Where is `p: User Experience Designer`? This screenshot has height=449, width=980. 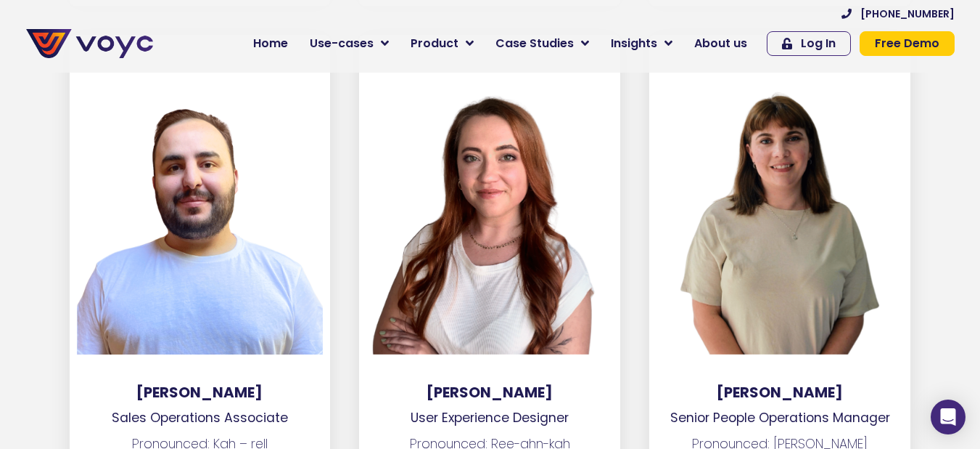 p: User Experience Designer is located at coordinates (490, 418).